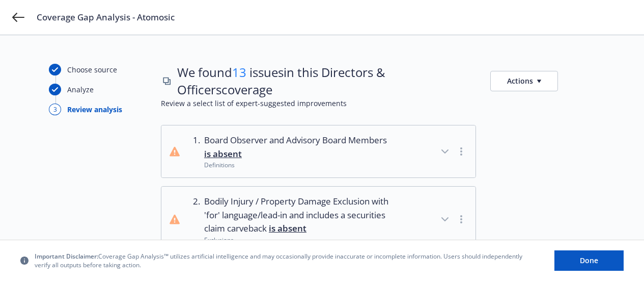 The image size is (644, 281). Describe the element at coordinates (319, 219) in the screenshot. I see `button: 2.Bodily Injury / Property Damage Exclusion with 'for' language/lead-in and includes a securities...` at that location.